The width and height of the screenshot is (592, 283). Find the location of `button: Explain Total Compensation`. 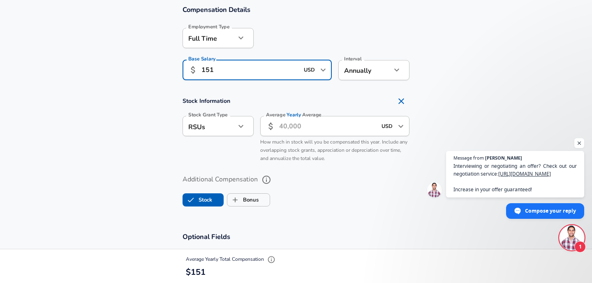

button: Explain Total Compensation is located at coordinates (271, 260).